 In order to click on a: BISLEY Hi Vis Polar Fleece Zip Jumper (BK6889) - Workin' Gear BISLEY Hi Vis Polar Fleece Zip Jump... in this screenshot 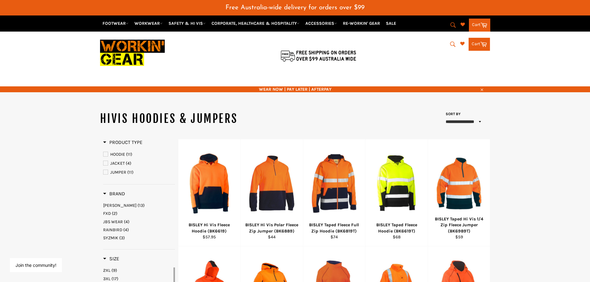, I will do `click(272, 193)`.